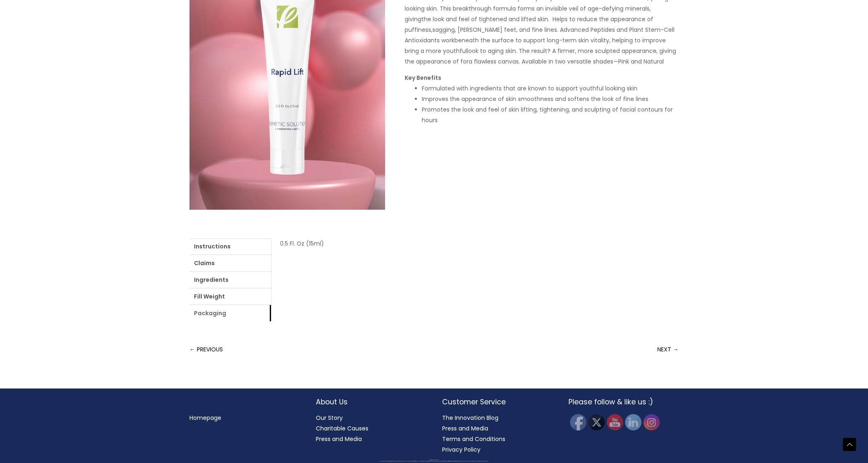 The height and width of the screenshot is (463, 868). What do you see at coordinates (497, 403) in the screenshot?
I see `h2: Customer Service` at bounding box center [497, 403].